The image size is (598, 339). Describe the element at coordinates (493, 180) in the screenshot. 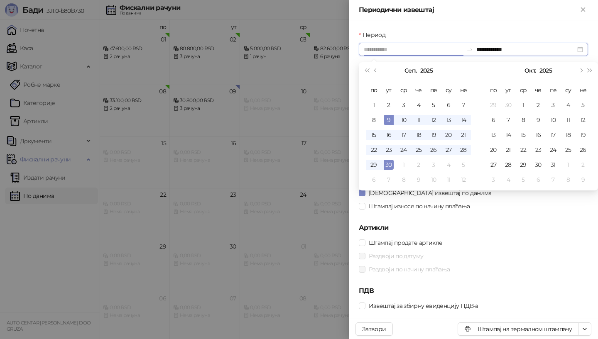

I see `td: 2025-11-03` at that location.